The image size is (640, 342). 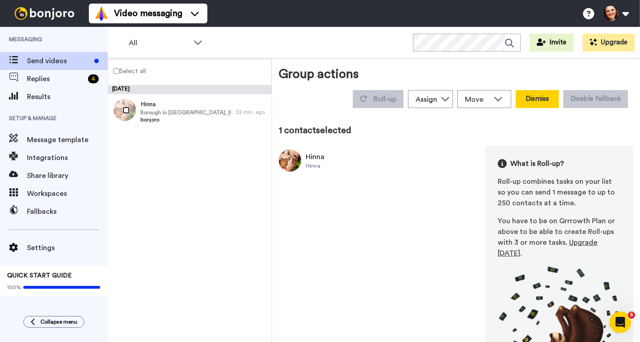 What do you see at coordinates (67, 158) in the screenshot?
I see `span: Integrations` at bounding box center [67, 158].